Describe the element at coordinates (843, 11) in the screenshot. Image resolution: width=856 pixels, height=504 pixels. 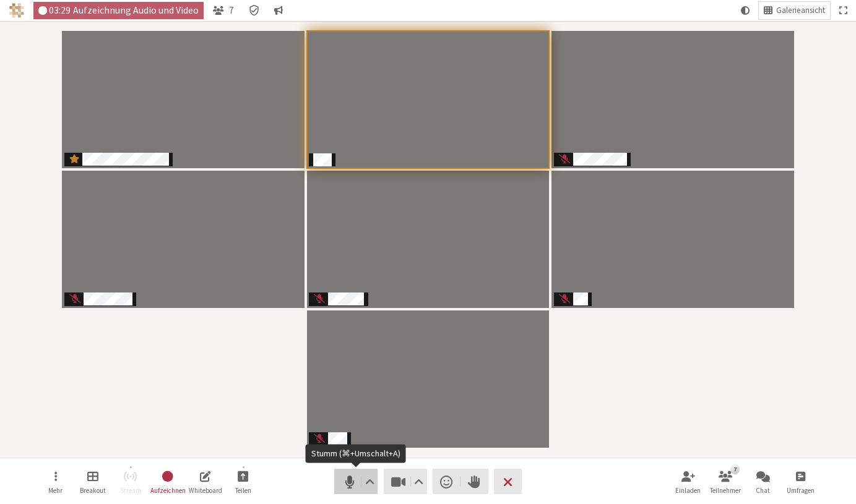
I see `button: Ganzer Bildschirm` at that location.